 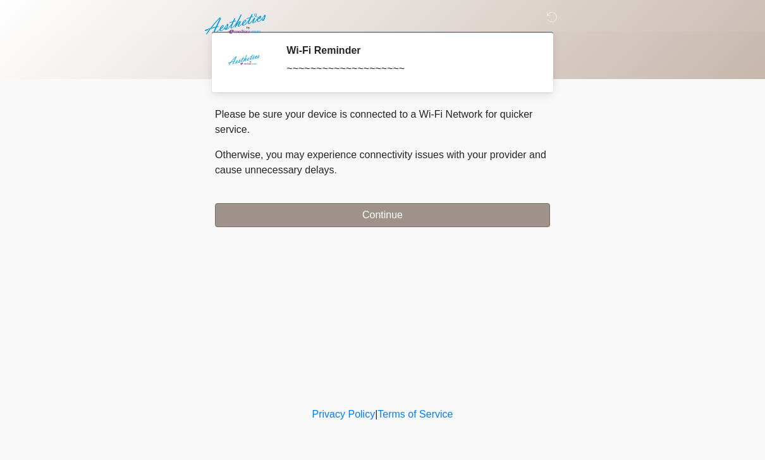 I want to click on p: Otherwise, you may experience connectivity issues with your provider and cause unnecessary delays, so click(x=383, y=163).